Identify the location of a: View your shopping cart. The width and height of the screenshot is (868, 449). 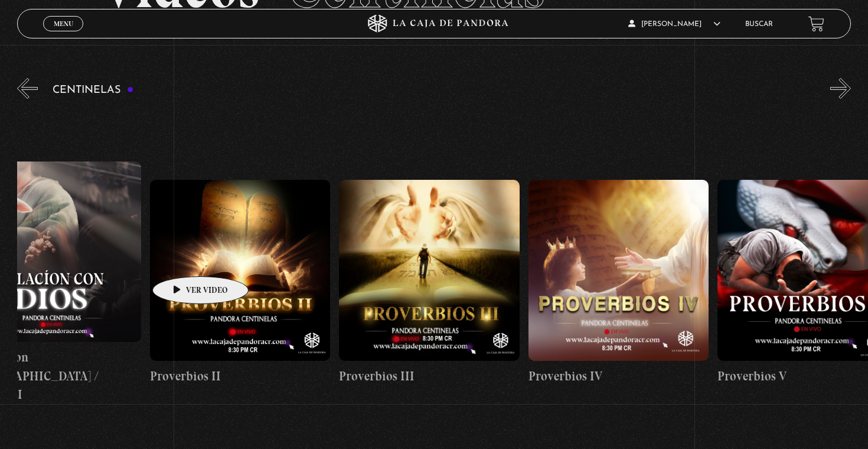
(816, 23).